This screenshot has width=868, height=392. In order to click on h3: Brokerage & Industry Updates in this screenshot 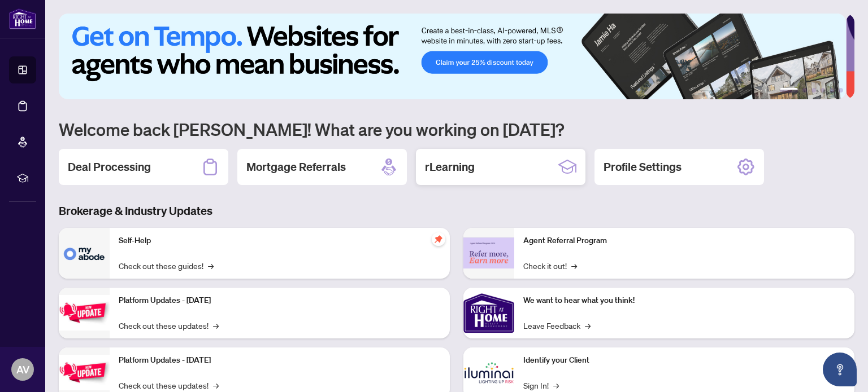, I will do `click(456, 211)`.